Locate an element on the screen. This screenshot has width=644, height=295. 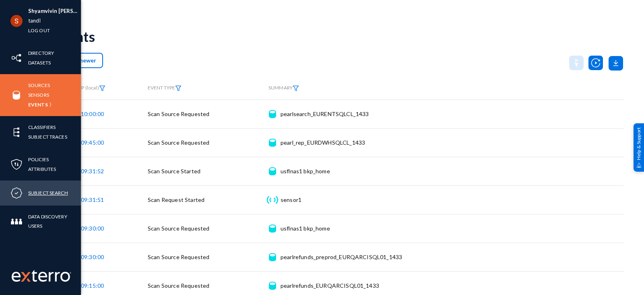
div: pearlrefunds_EURQARCISQL01_1433 is located at coordinates (329, 286).